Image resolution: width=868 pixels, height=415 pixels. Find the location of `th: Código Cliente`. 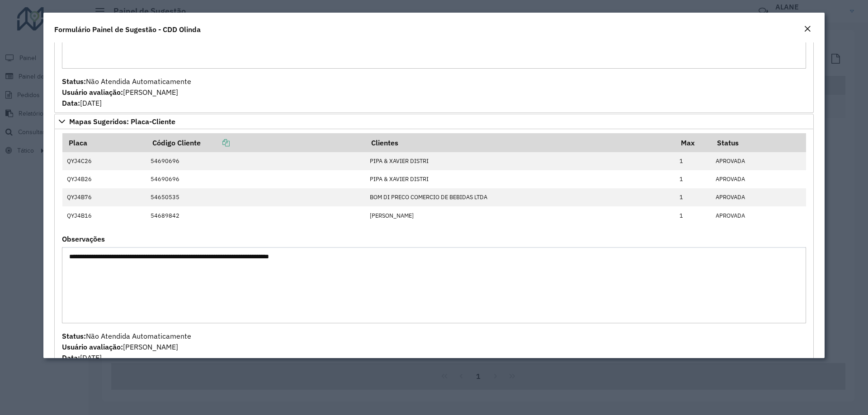

th: Código Cliente is located at coordinates (255, 143).